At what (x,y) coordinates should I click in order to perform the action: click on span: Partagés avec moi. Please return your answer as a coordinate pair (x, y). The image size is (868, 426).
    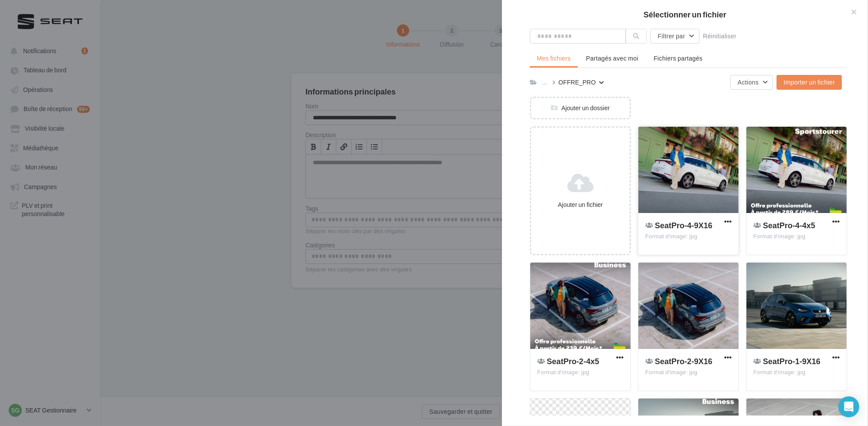
    Looking at the image, I should click on (612, 58).